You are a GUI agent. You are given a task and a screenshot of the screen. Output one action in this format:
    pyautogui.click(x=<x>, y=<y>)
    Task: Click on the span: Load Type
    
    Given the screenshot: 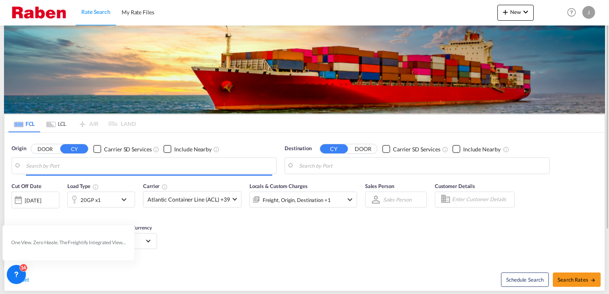 What is the action you would take?
    pyautogui.click(x=83, y=186)
    